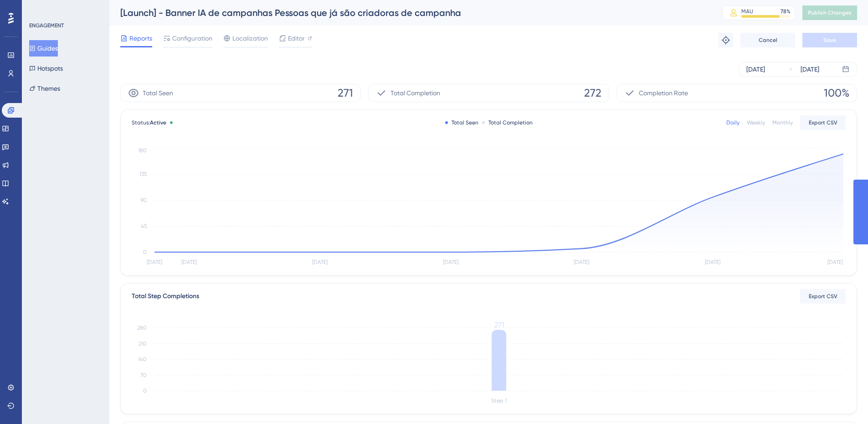 This screenshot has height=424, width=868. What do you see at coordinates (782, 123) in the screenshot?
I see `div: Monthly` at bounding box center [782, 123].